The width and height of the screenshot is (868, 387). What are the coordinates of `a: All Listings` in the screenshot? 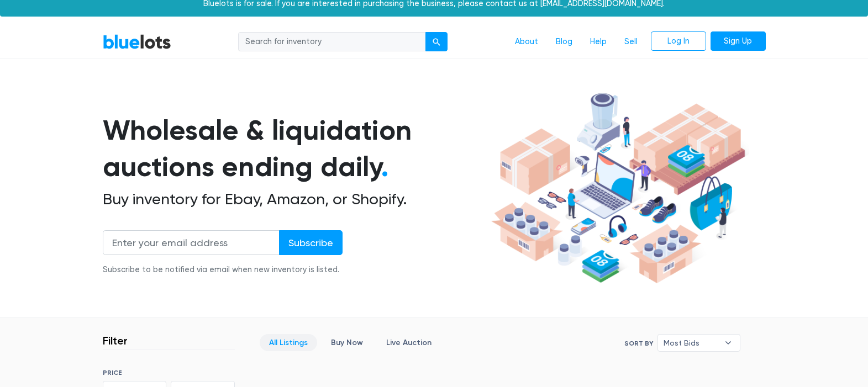 It's located at (288, 342).